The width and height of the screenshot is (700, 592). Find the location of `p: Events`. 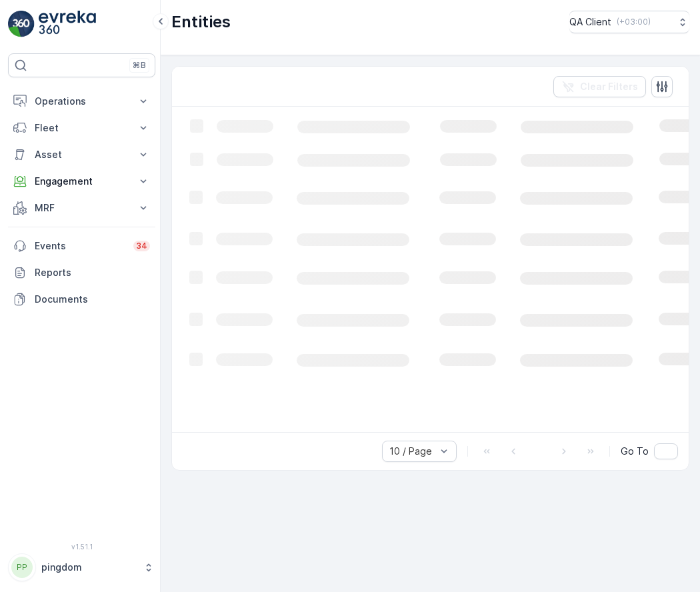

p: Events is located at coordinates (80, 246).